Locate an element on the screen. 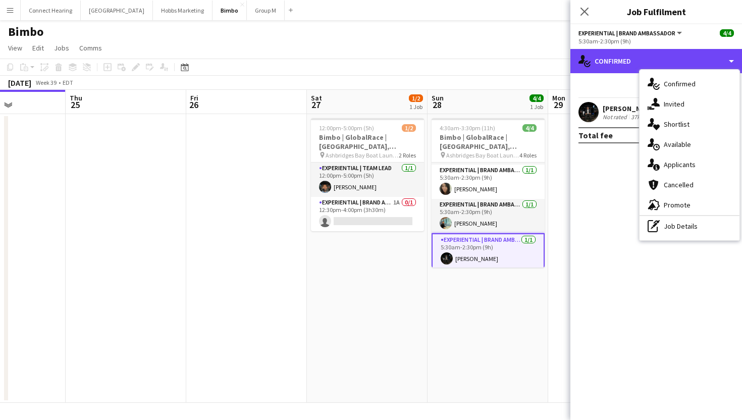 This screenshot has width=742, height=420. div: EDT is located at coordinates (68, 82).